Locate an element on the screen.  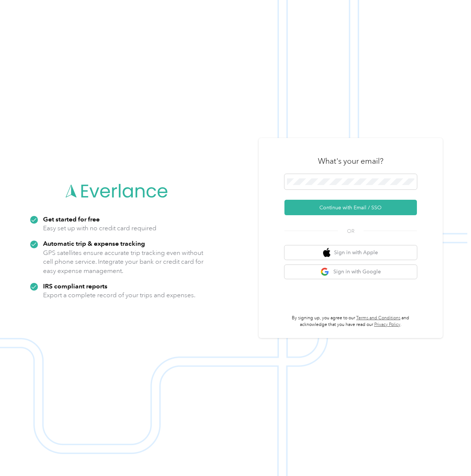
a: Terms and Conditions is located at coordinates (378, 318).